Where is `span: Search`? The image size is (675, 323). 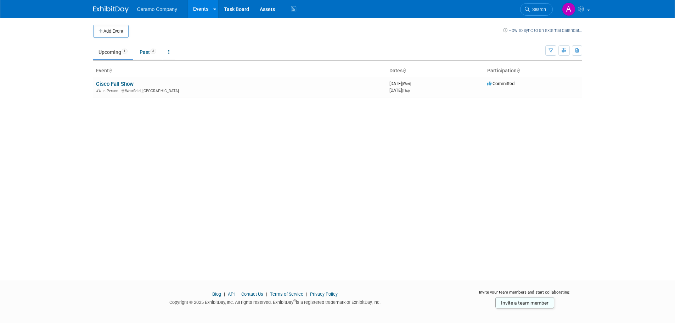
span: Search is located at coordinates (538, 9).